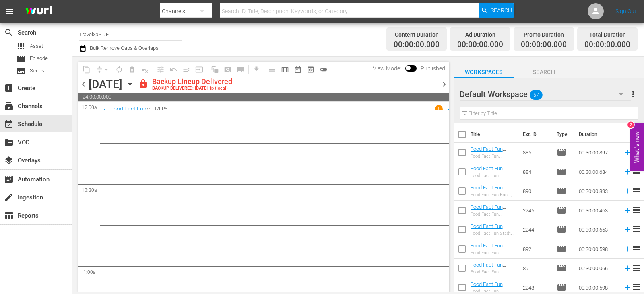 The image size is (644, 294). I want to click on div: Ad Duration, so click(480, 35).